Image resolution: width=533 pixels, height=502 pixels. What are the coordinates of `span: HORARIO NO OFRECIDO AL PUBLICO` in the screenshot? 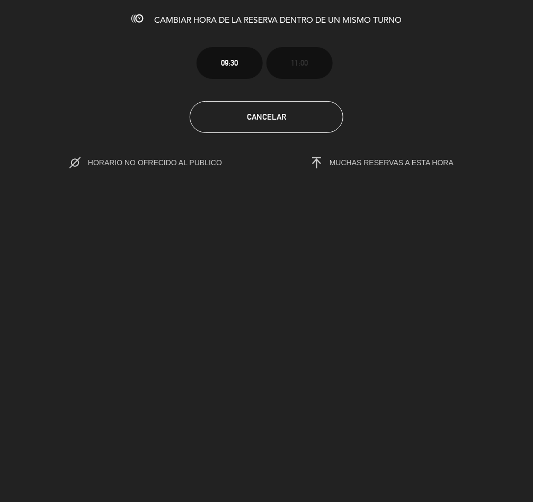 It's located at (166, 163).